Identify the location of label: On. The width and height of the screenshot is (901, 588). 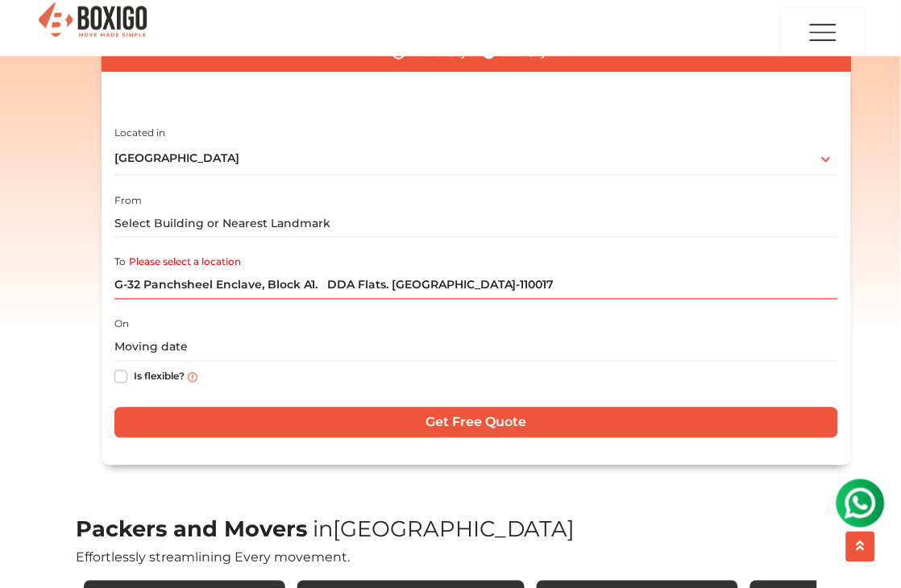
(122, 325).